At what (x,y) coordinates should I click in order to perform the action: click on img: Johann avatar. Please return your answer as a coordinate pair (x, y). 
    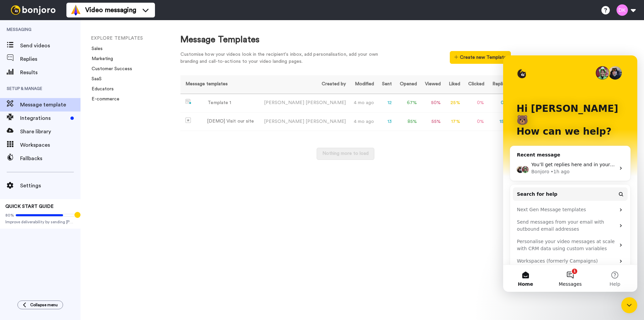
    Looking at the image, I should click on (17, 114).